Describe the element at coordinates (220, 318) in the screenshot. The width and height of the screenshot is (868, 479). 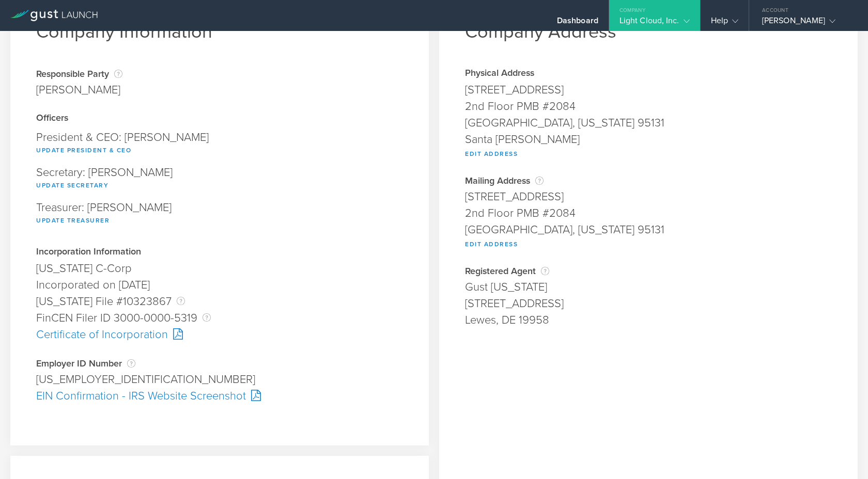
I see `div: FinCEN Filer ID 3000-0000-5319` at that location.